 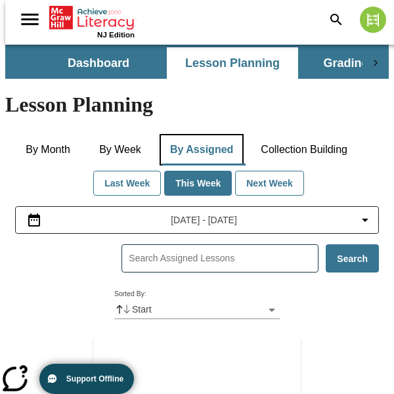 What do you see at coordinates (198, 183) in the screenshot?
I see `button: This Week` at bounding box center [198, 183].